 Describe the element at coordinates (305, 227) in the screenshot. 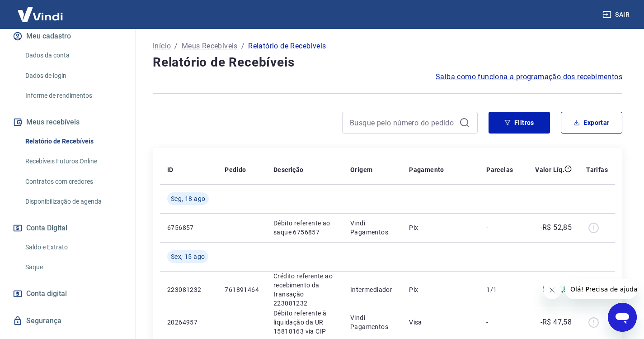

I see `p: Débito referente ao saque 6756857` at that location.